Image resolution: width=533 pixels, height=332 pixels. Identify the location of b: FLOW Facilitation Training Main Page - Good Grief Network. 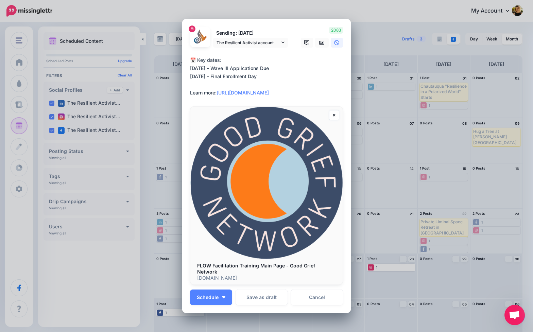
(256, 269).